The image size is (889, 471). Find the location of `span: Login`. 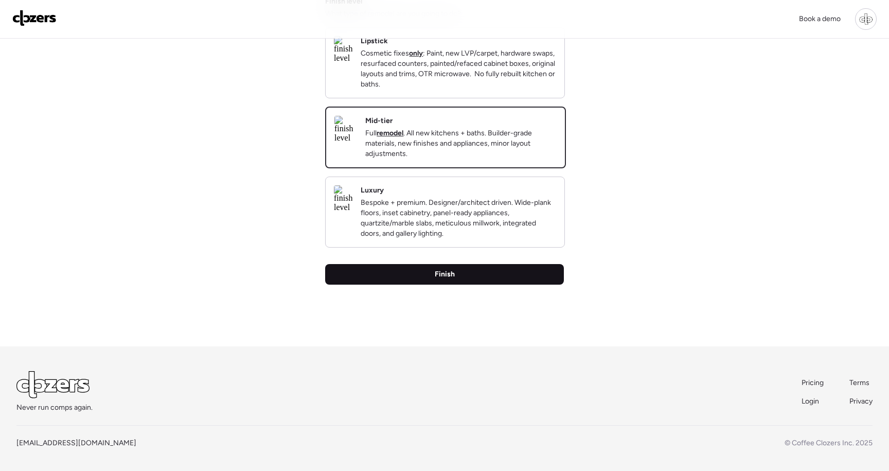

span: Login is located at coordinates (811, 401).